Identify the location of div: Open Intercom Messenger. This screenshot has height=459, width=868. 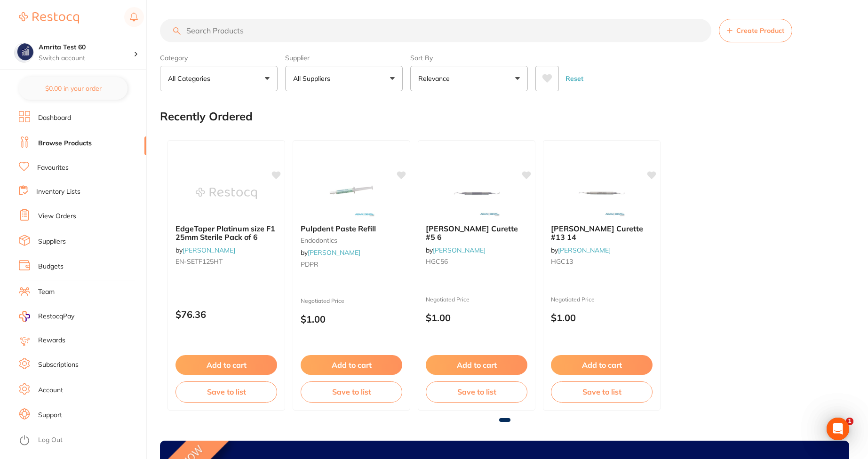
(838, 429).